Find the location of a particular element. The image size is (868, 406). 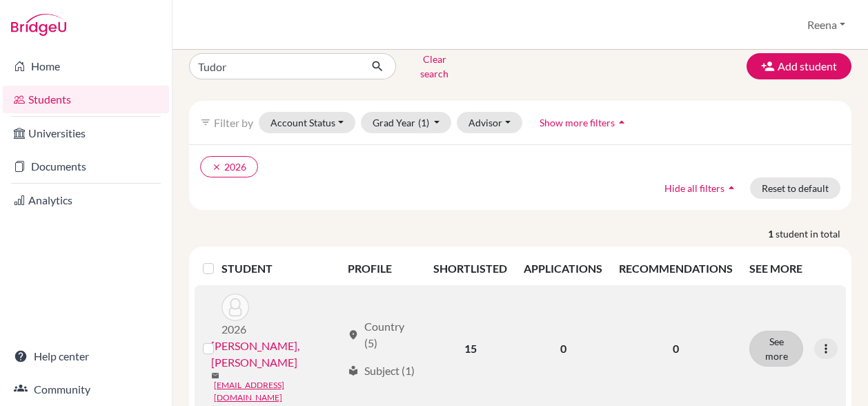

th: SEE MORE is located at coordinates (793, 269).